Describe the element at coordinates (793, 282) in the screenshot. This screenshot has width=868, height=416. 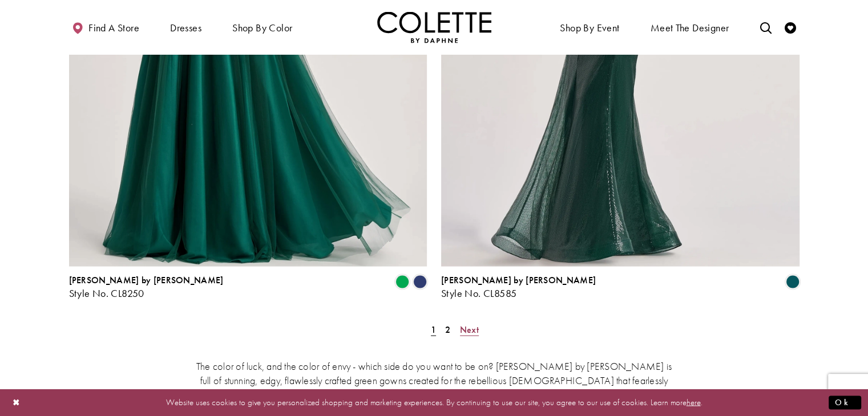
I see `i: Spruce` at that location.